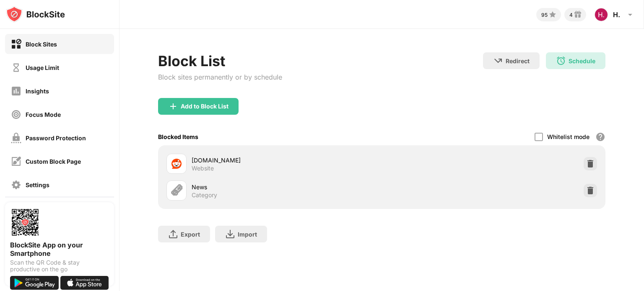 The width and height of the screenshot is (644, 291). Describe the element at coordinates (42, 67) in the screenshot. I see `div: Usage Limit` at that location.